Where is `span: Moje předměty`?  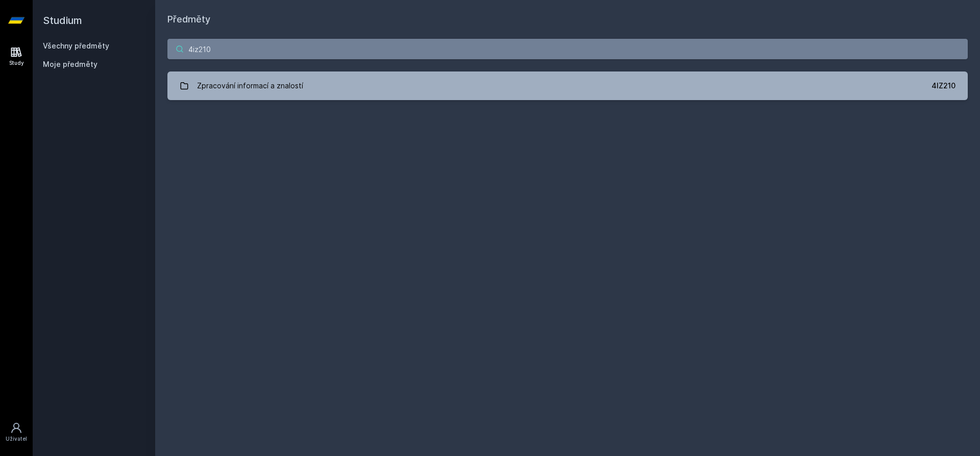
span: Moje předměty is located at coordinates (70, 64).